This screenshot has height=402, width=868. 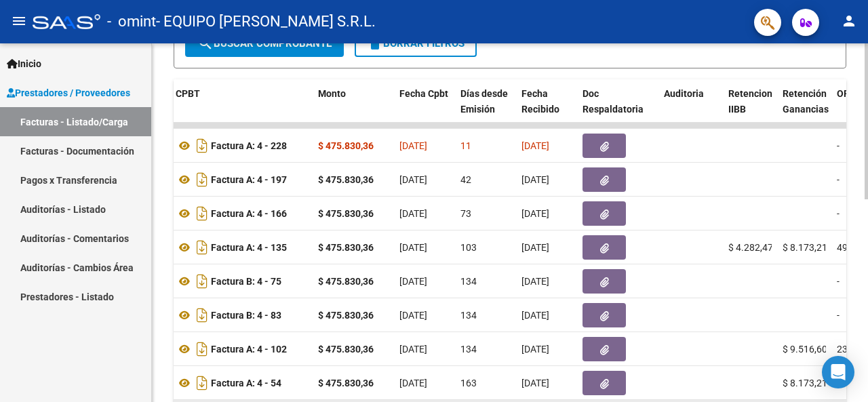 What do you see at coordinates (469, 247) in the screenshot?
I see `span: 103` at bounding box center [469, 247].